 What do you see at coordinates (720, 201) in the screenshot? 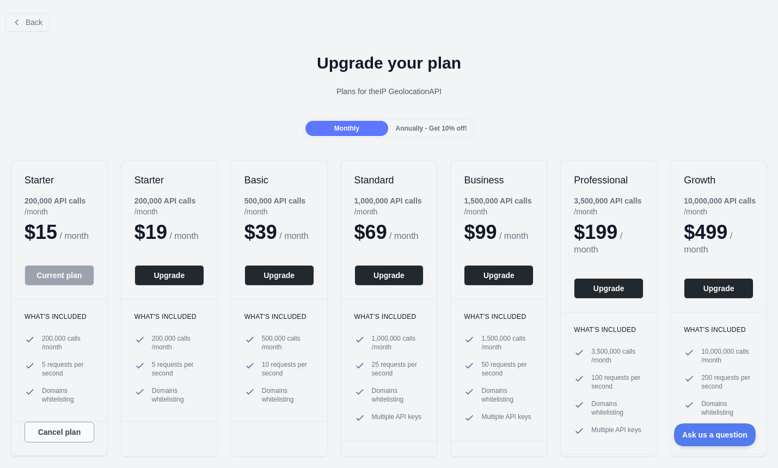
I see `b: 10,000,000 API calls` at bounding box center [720, 201].